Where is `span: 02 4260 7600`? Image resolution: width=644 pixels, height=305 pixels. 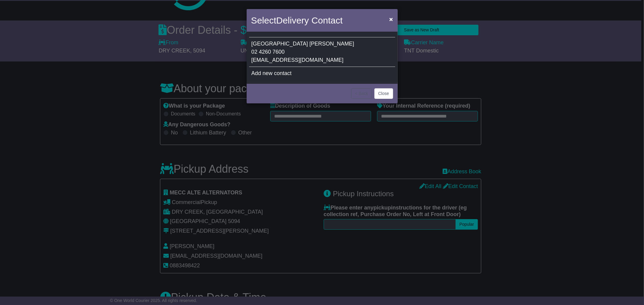 span: 02 4260 7600 is located at coordinates (268, 52).